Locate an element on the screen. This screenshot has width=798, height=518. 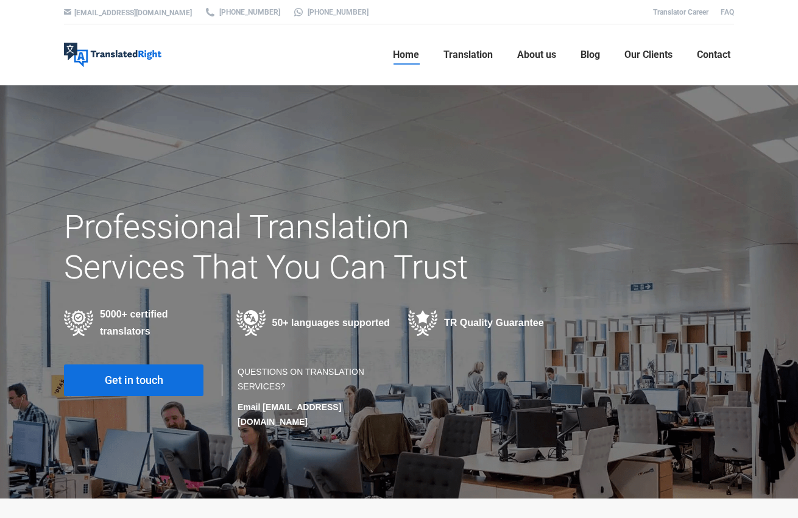
span: Blog is located at coordinates (590, 55).